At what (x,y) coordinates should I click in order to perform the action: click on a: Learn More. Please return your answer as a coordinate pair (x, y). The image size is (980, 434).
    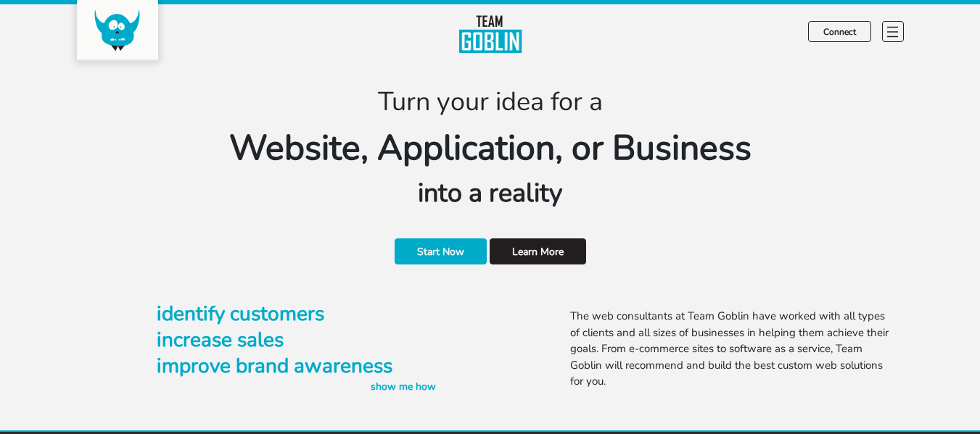
    Looking at the image, I should click on (537, 252).